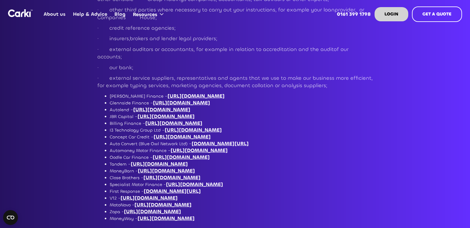 Image resolution: width=470 pixels, height=228 pixels. I want to click on p: · external auditors or accountants, for example in relation to accreditation and the auditof our ..., so click(235, 53).